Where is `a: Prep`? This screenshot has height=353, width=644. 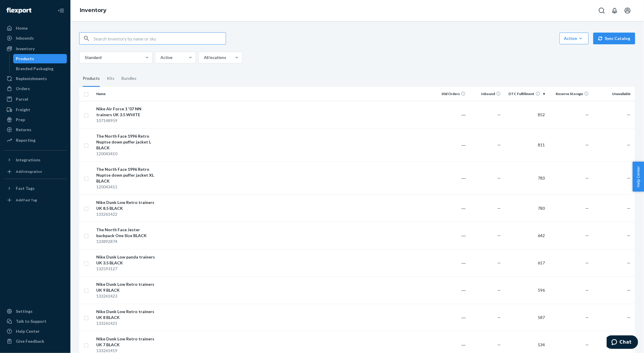
a: Prep is located at coordinates (35, 120).